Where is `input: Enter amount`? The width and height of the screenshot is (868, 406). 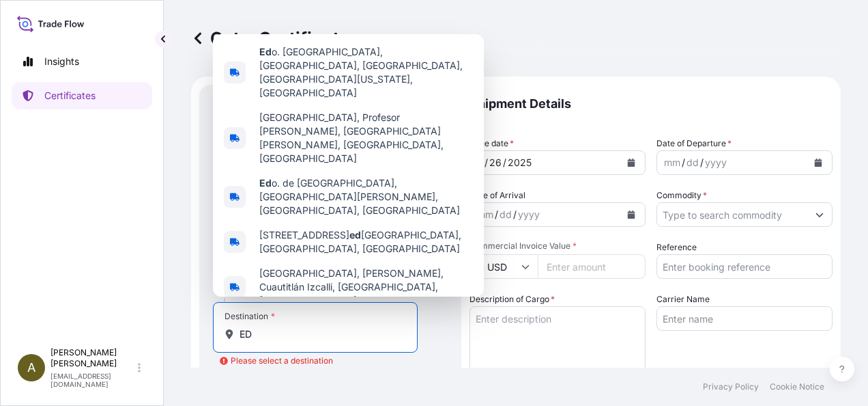 input: Enter amount is located at coordinates (592, 266).